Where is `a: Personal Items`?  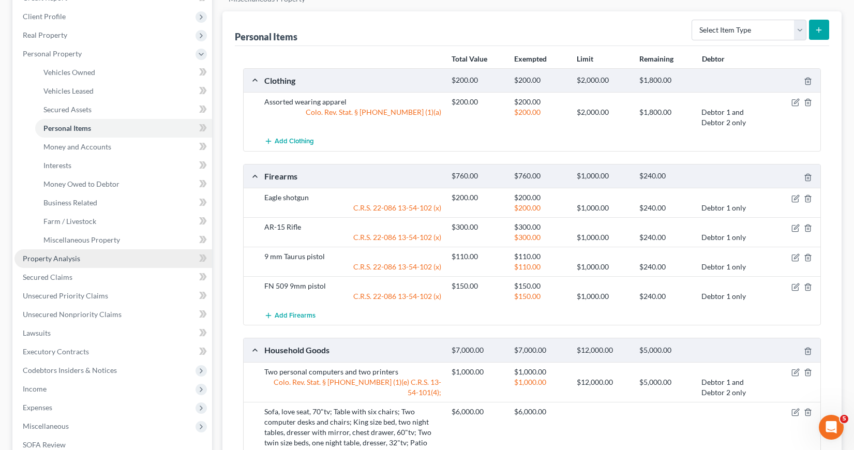
a: Personal Items is located at coordinates (124, 128).